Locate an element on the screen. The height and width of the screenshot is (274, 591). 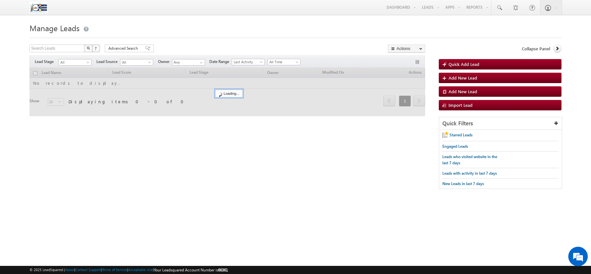
span: Manage Leads is located at coordinates (55, 28).